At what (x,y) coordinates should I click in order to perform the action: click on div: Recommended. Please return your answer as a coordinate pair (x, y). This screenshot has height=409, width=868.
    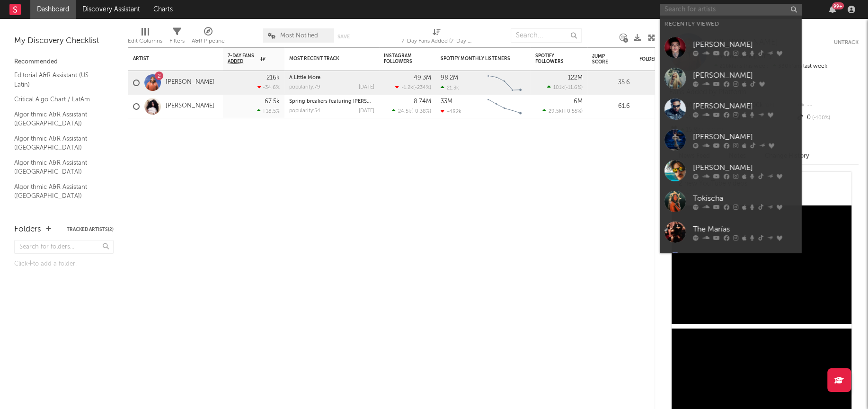
    Looking at the image, I should click on (64, 62).